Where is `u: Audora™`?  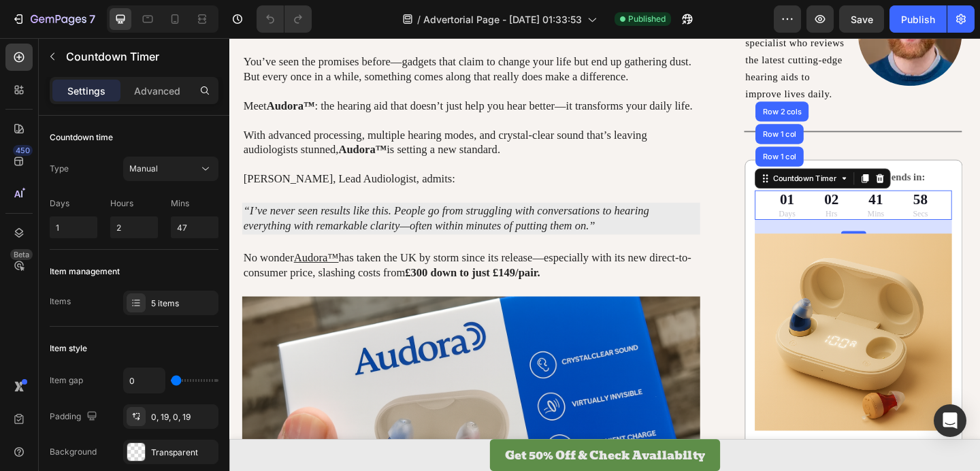
u: Audora™ is located at coordinates (94, 238).